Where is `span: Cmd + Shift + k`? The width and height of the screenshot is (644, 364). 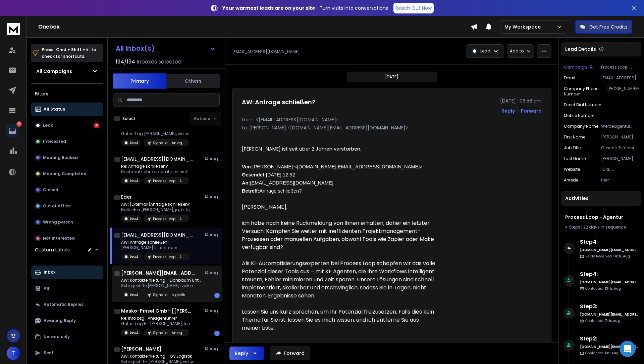 span: Cmd + Shift + k is located at coordinates (72, 50).